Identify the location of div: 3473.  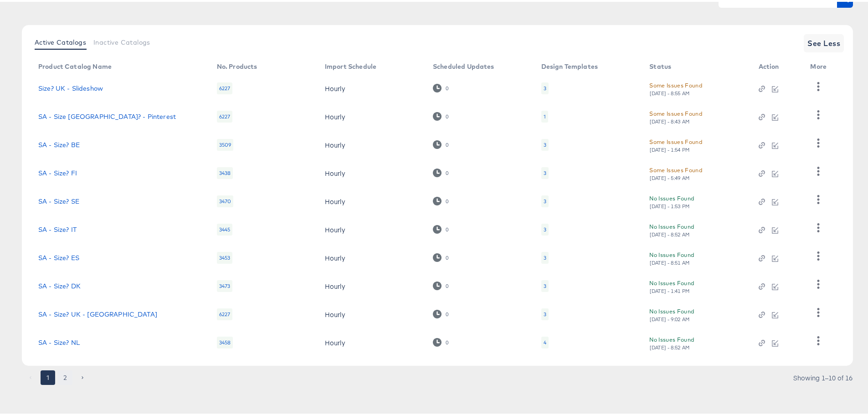
(225, 284).